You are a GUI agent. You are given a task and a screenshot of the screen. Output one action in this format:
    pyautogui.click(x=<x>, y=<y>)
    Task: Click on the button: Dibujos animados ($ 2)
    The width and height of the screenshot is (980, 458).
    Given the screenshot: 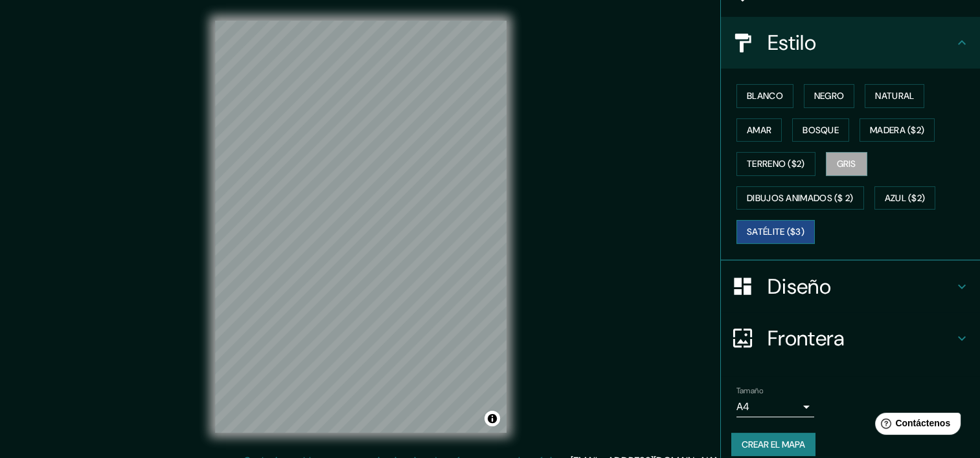 What is the action you would take?
    pyautogui.click(x=800, y=198)
    